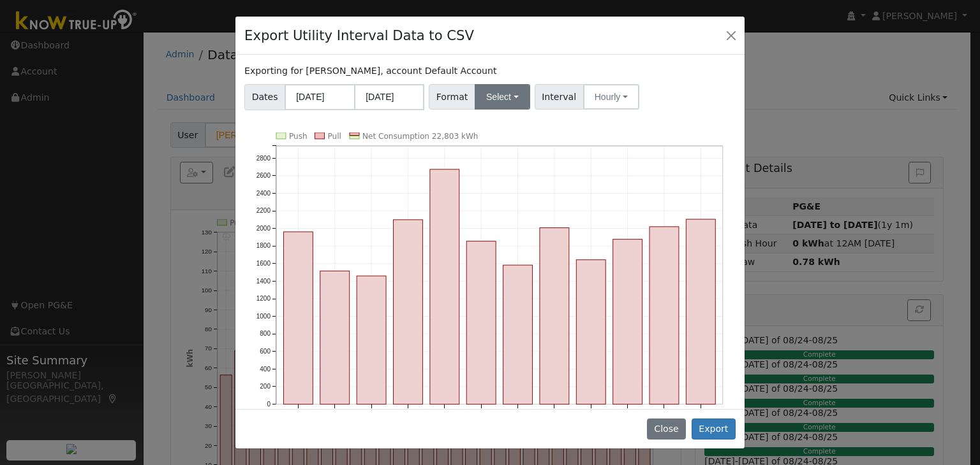  What do you see at coordinates (264, 386) in the screenshot?
I see `text: 200` at bounding box center [264, 386].